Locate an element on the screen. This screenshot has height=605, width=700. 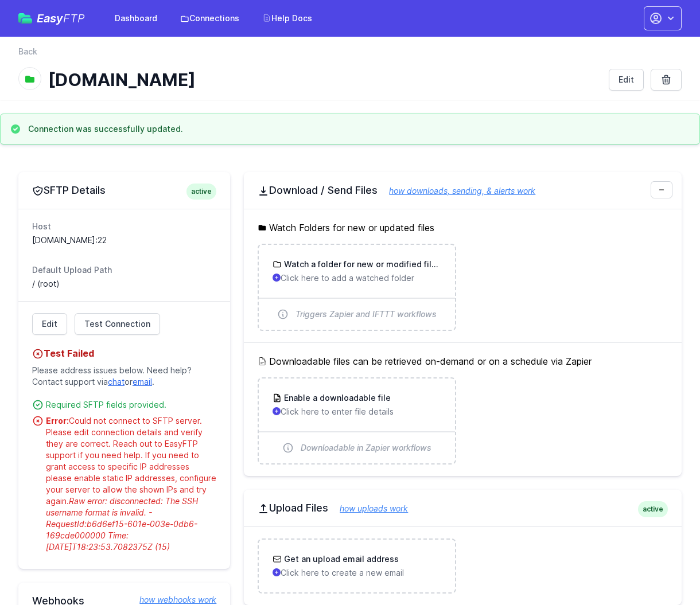
h5: Downloadable files can be retrieved on-demand or on a schedule via Zapier is located at coordinates (462, 362).